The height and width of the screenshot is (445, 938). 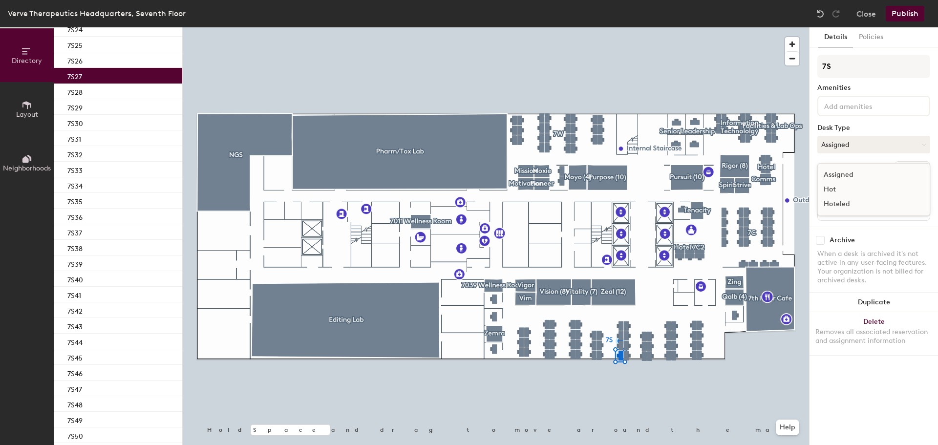 What do you see at coordinates (75, 372) in the screenshot?
I see `p: 7S46` at bounding box center [75, 372].